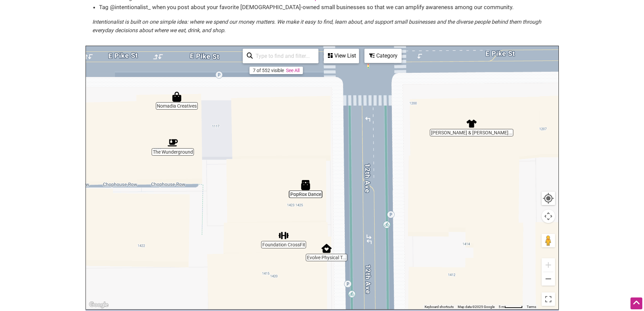  What do you see at coordinates (548, 265) in the screenshot?
I see `button: Zoom in` at bounding box center [548, 265].